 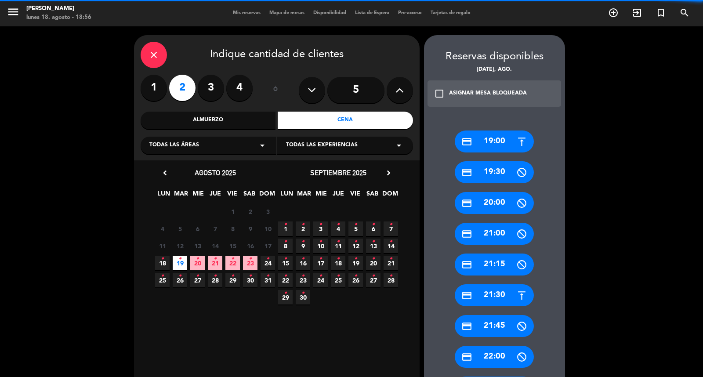 What do you see at coordinates (232, 211) in the screenshot?
I see `span: 1` at bounding box center [232, 211].